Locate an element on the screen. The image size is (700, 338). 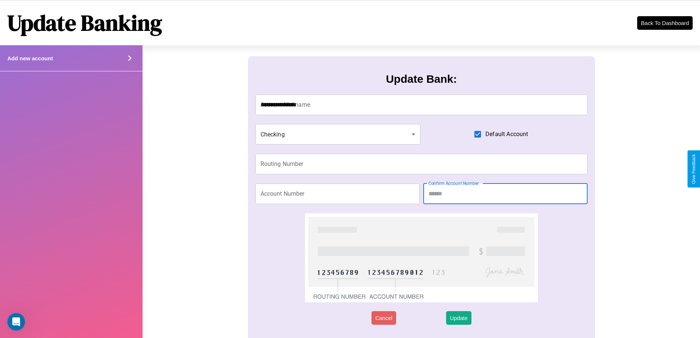
button: Cancel is located at coordinates (383, 317).